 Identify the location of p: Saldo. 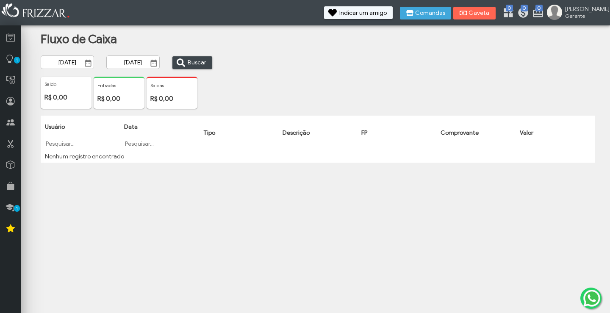
(66, 84).